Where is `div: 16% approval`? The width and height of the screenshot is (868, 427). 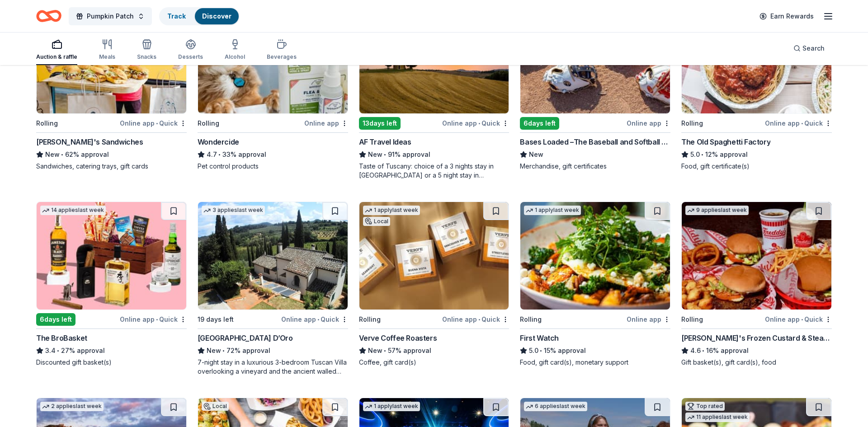
div: 16% approval is located at coordinates (757, 351).